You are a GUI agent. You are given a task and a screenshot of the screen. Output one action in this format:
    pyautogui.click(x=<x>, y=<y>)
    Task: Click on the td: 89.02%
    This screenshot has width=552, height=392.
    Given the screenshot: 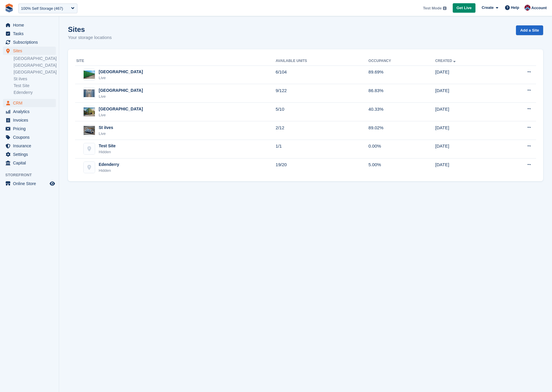 What is the action you would take?
    pyautogui.click(x=402, y=130)
    